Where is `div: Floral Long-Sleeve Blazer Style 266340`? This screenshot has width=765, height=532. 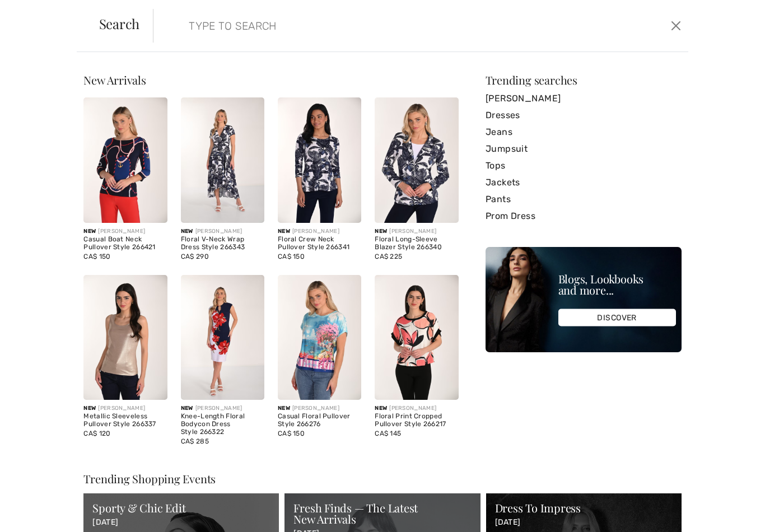 div: Floral Long-Sleeve Blazer Style 266340 is located at coordinates (416, 244).